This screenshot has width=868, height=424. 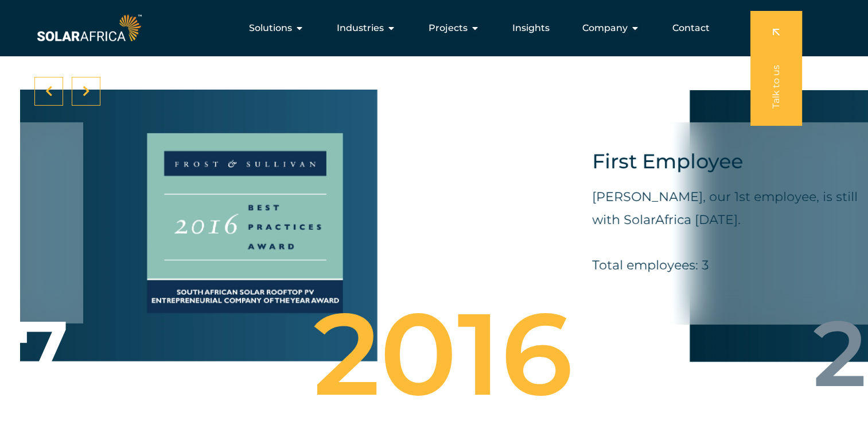 I want to click on nav: Menu, so click(x=432, y=28).